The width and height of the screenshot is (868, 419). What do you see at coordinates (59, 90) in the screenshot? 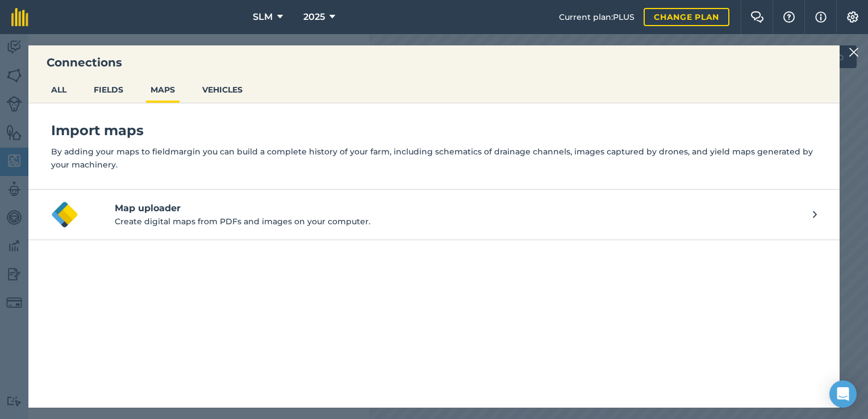
I see `button: ALL` at bounding box center [59, 90].